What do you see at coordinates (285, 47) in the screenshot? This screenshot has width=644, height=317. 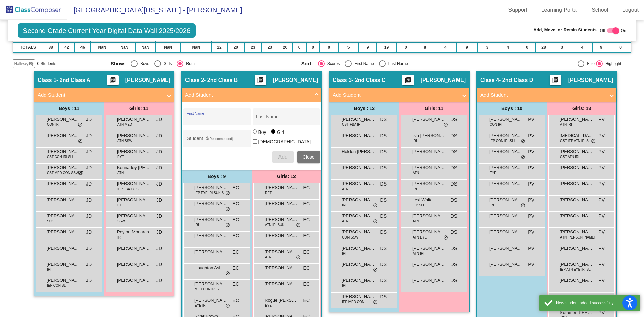 I see `td: 20` at bounding box center [285, 47].